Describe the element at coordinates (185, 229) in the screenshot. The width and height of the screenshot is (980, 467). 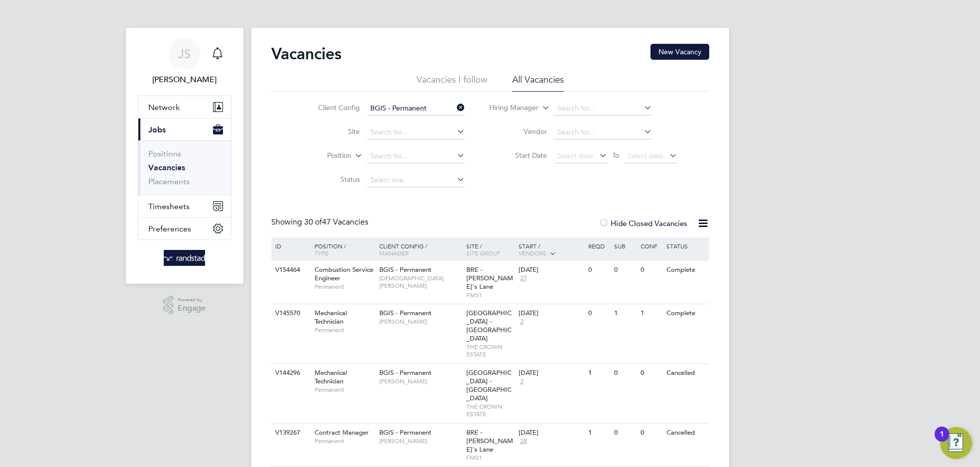
I see `button: Preferences` at that location.